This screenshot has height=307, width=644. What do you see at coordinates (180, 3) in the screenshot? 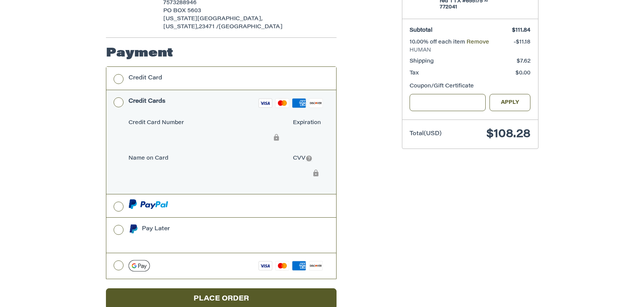
I see `span: 7573288946` at bounding box center [180, 3].